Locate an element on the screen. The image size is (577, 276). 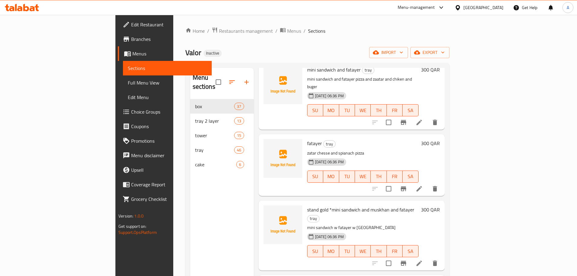
a: Restaurants management is located at coordinates (242, 31).